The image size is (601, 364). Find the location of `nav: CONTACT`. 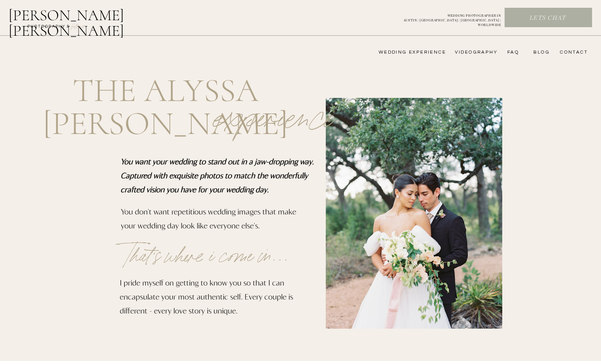

nav: CONTACT is located at coordinates (573, 52).